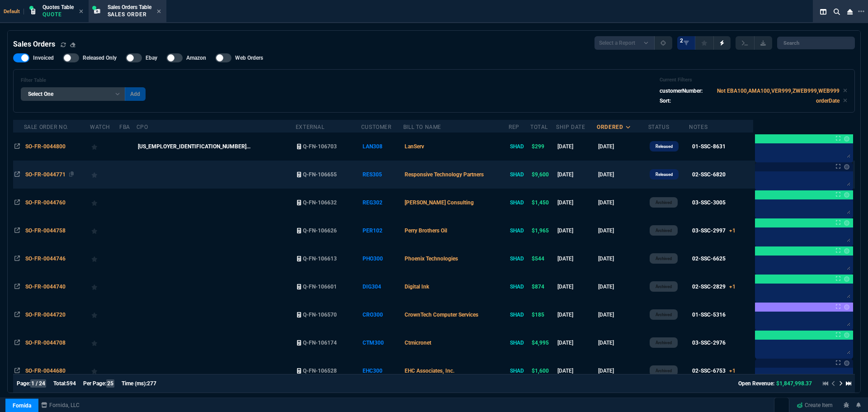  Describe the element at coordinates (441, 315) in the screenshot. I see `span: CrownTech Computer Services` at that location.